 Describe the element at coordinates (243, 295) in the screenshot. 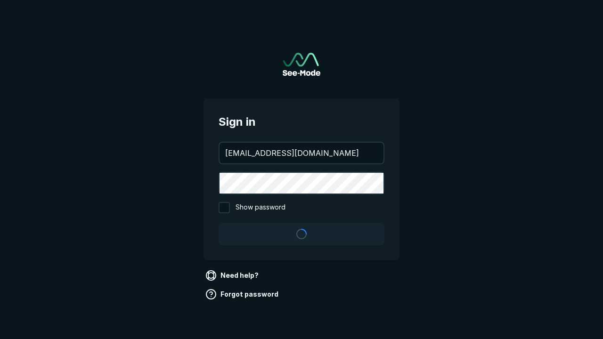

I see `a: Forgot password` at that location.